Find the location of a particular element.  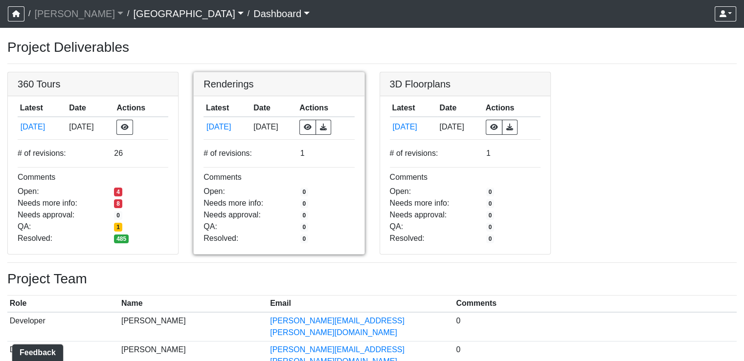

td: 0 is located at coordinates (595, 327).